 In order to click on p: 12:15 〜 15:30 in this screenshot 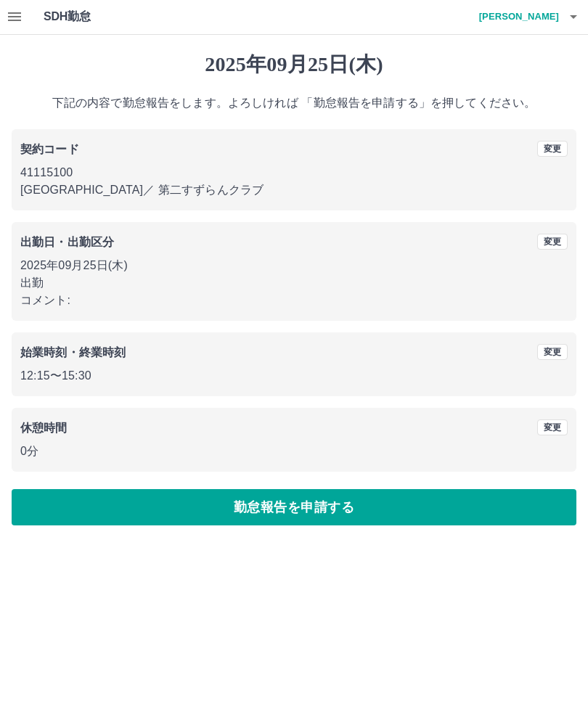, I will do `click(294, 377)`.